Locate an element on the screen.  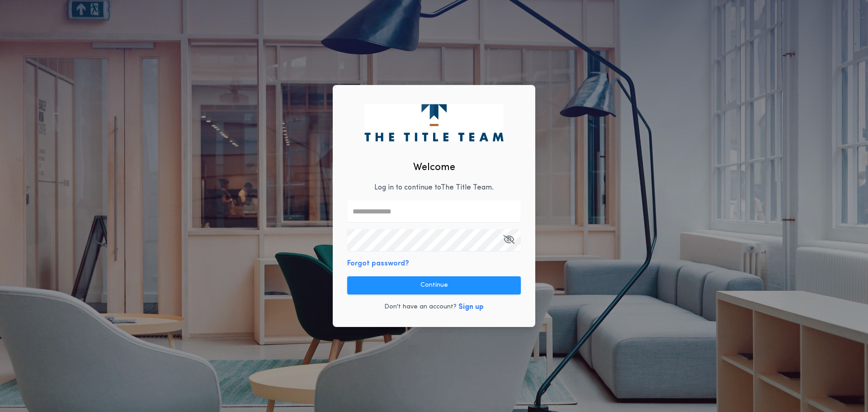
p: Log in to continue to The Title Team . is located at coordinates (434, 188).